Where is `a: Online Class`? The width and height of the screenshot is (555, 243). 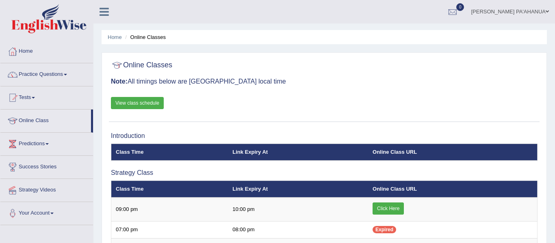 a: Online Class is located at coordinates (45, 120).